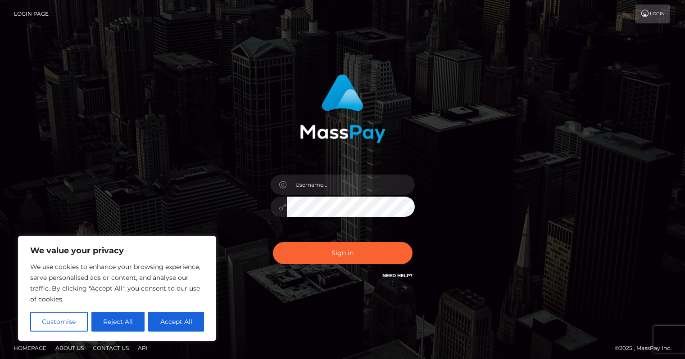 Image resolution: width=685 pixels, height=359 pixels. Describe the element at coordinates (118, 322) in the screenshot. I see `button: Reject All` at that location.